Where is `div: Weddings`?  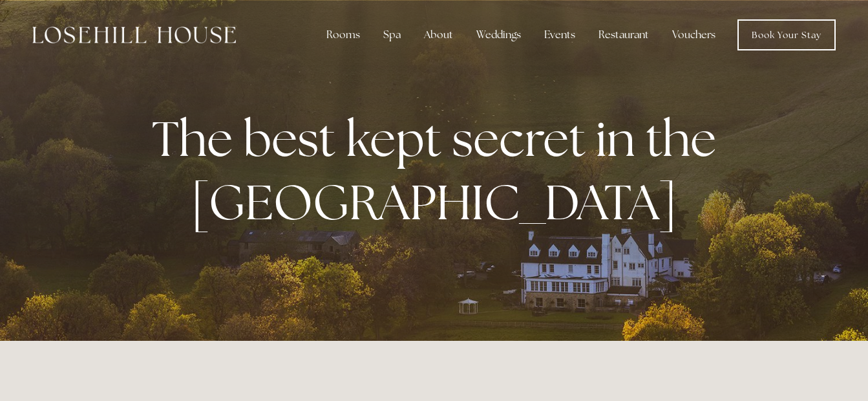
div: Weddings is located at coordinates (498, 35).